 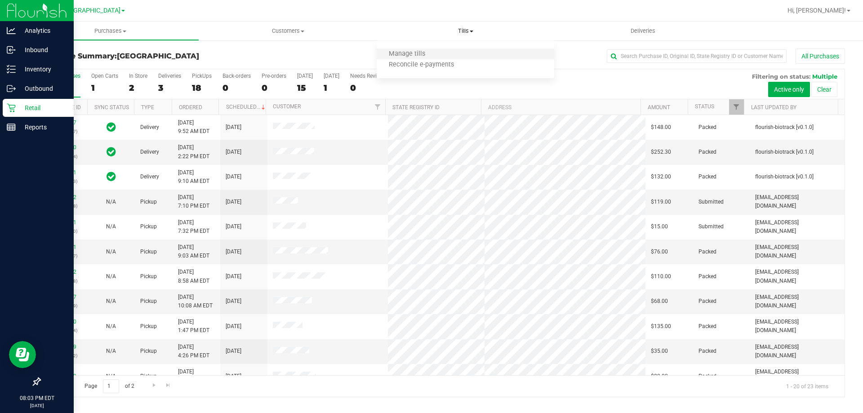 I want to click on p: Outbound, so click(x=43, y=89).